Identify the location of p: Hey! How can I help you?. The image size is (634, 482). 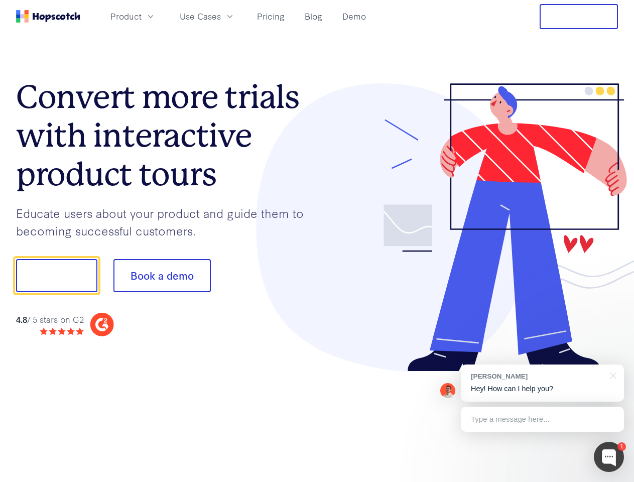
(542, 389).